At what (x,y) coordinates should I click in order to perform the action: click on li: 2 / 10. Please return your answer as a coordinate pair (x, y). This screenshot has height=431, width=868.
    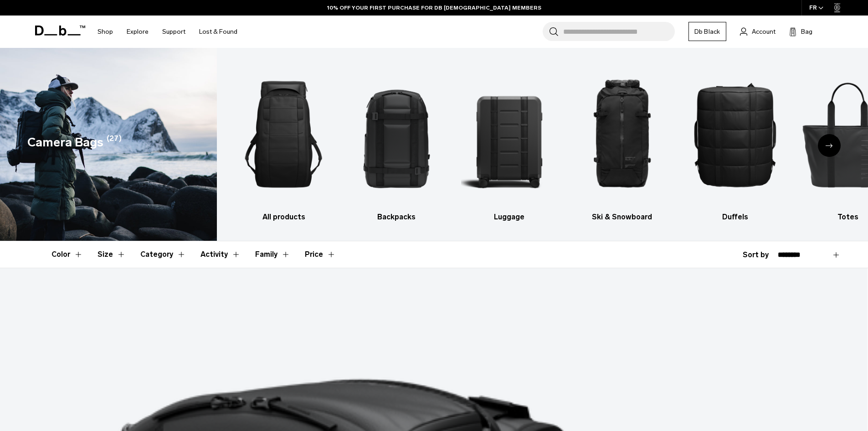
    Looking at the image, I should click on (396, 142).